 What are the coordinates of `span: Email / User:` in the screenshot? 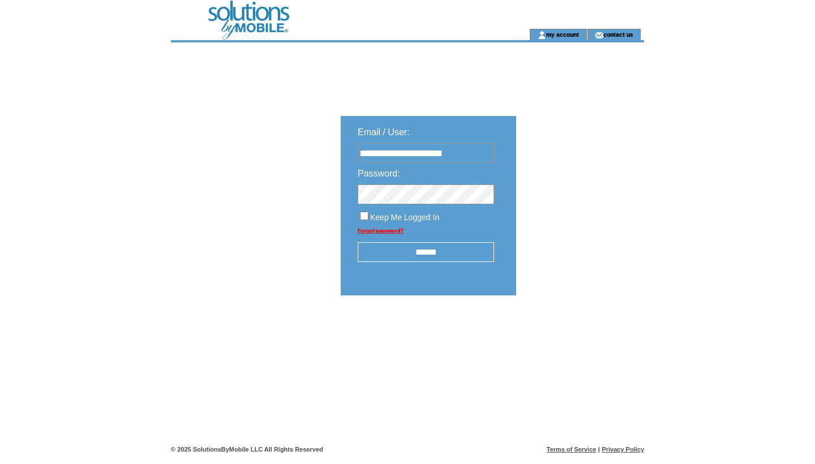 It's located at (384, 132).